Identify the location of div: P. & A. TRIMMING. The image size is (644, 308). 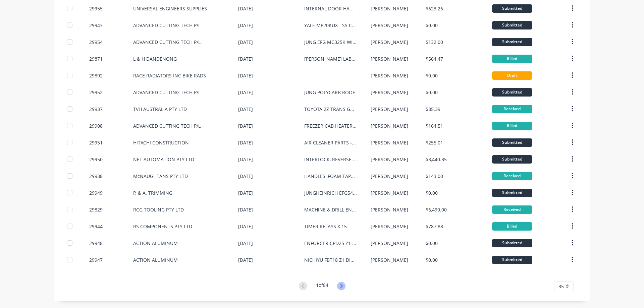
(153, 193).